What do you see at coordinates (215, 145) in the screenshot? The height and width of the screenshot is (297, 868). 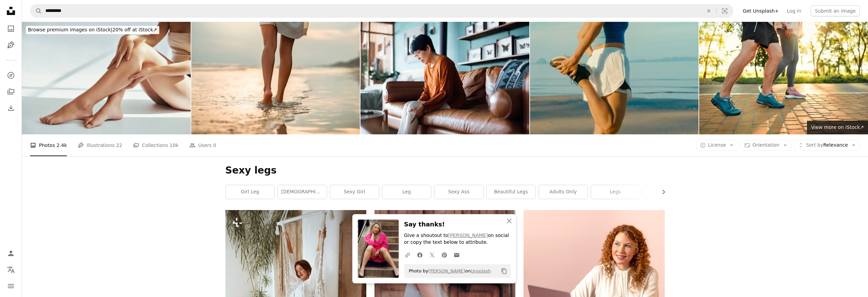 I see `span: 0` at bounding box center [215, 145].